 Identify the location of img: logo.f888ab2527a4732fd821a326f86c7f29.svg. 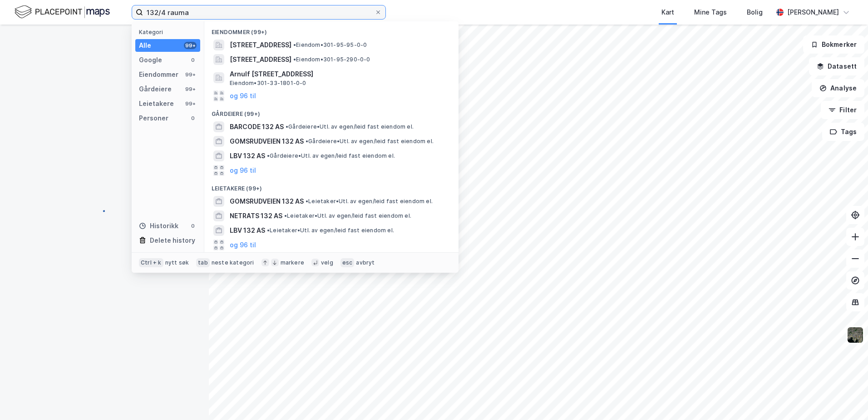
(62, 12).